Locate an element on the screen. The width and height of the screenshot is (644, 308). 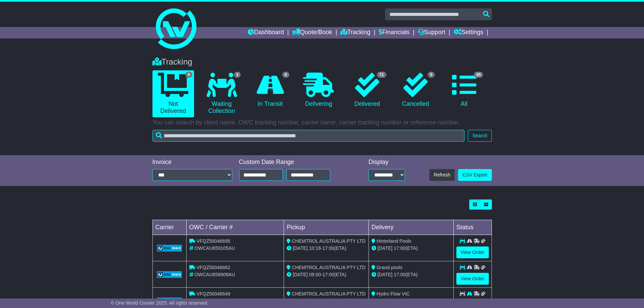
td: Carrier is located at coordinates (169, 227).